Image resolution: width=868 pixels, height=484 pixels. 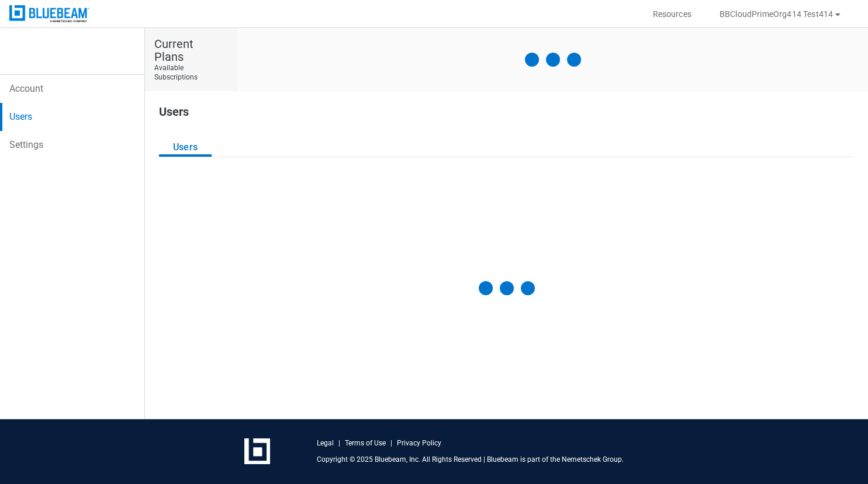 What do you see at coordinates (173, 115) in the screenshot?
I see `h1: Users` at bounding box center [173, 115].